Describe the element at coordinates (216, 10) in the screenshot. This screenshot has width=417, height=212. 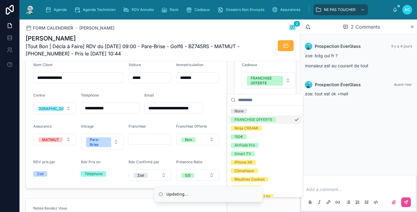
I see `div: scrollable content` at that location.